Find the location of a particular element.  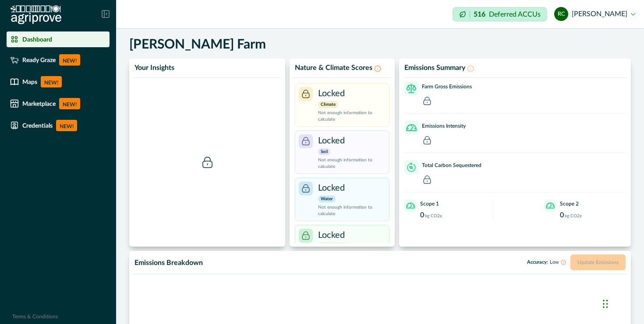

p: Scope 1 is located at coordinates (429, 204).